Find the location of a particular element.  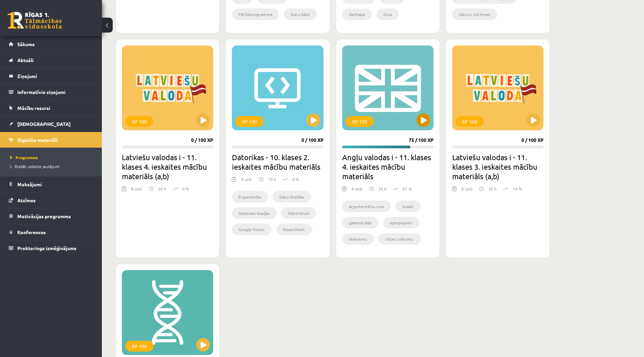

p: 30 h is located at coordinates (383, 189).